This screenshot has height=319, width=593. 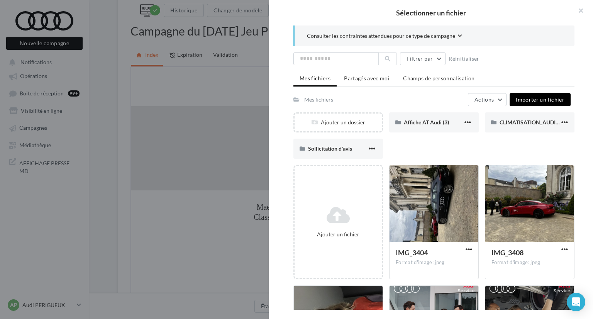 I want to click on label: Nom, so click(x=198, y=240).